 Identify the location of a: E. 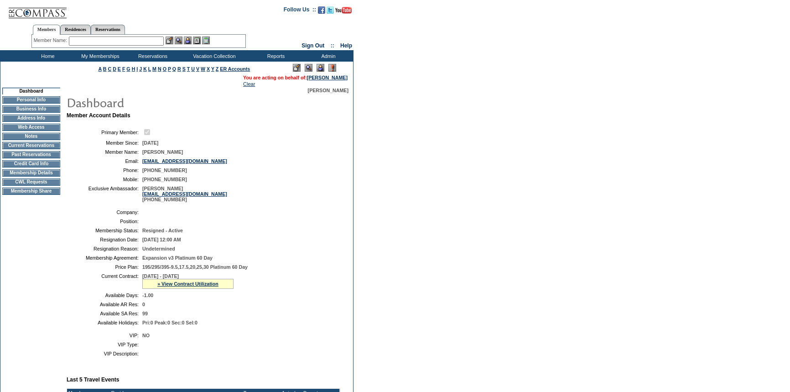
(119, 69).